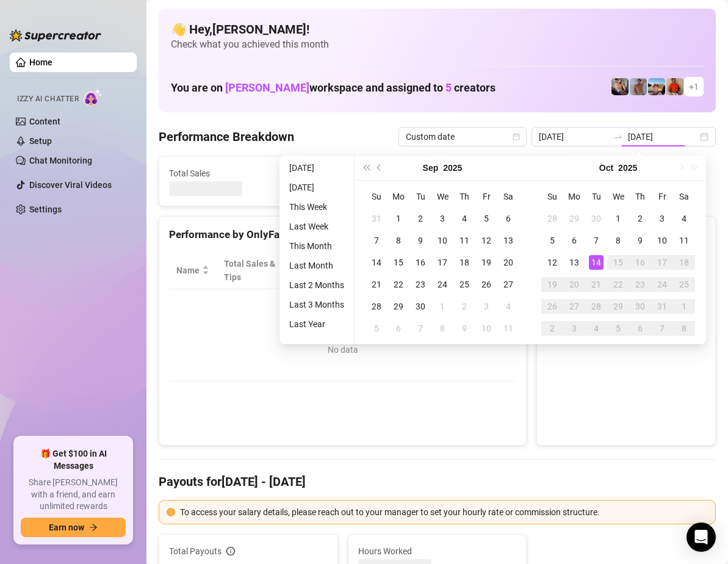 Image resolution: width=728 pixels, height=564 pixels. I want to click on span: info-circle, so click(230, 552).